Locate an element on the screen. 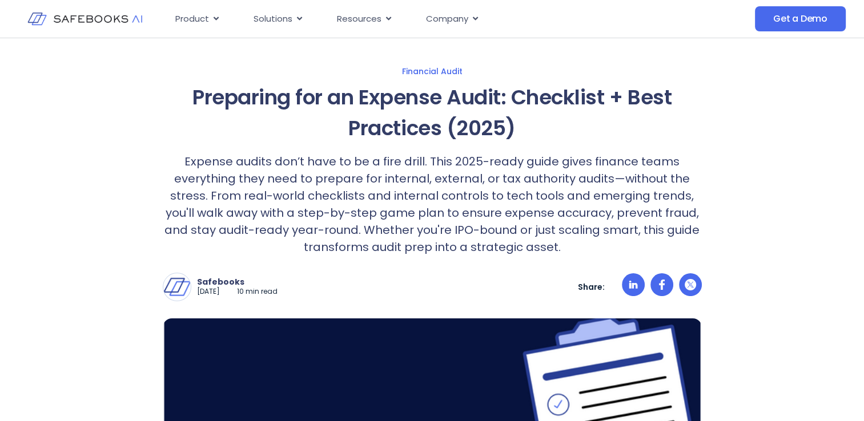  span: Resources is located at coordinates (359, 19).